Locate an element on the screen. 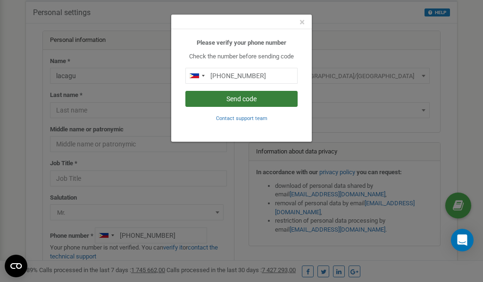 The height and width of the screenshot is (282, 483). input: 0905 123 4567 is located at coordinates (241, 76).